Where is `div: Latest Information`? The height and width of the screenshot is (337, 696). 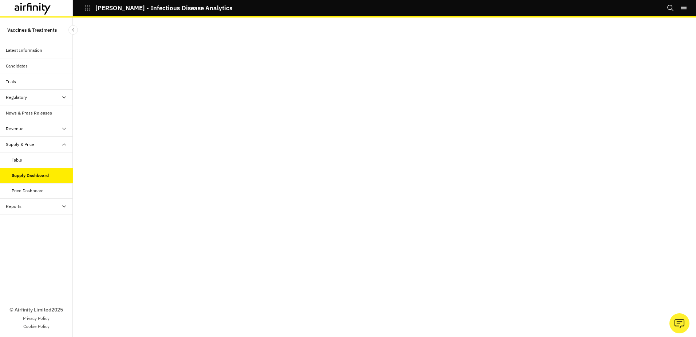 div: Latest Information is located at coordinates (24, 50).